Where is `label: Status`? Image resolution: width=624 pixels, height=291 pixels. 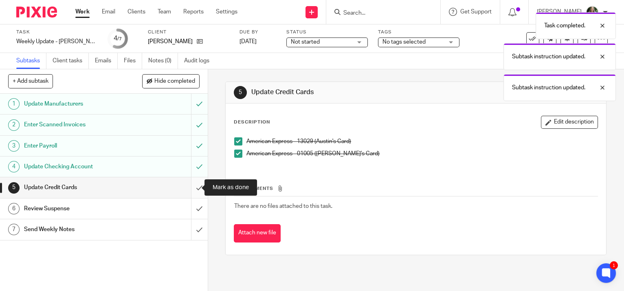 label: Status is located at coordinates (327, 32).